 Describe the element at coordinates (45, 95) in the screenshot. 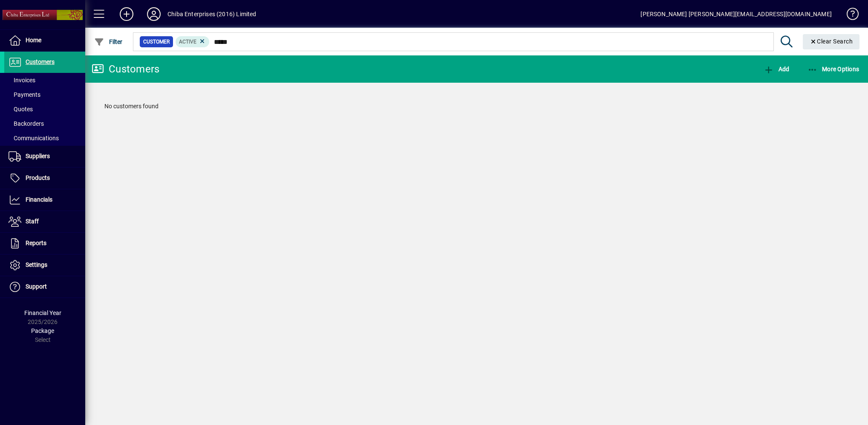

I see `a: Payments` at that location.